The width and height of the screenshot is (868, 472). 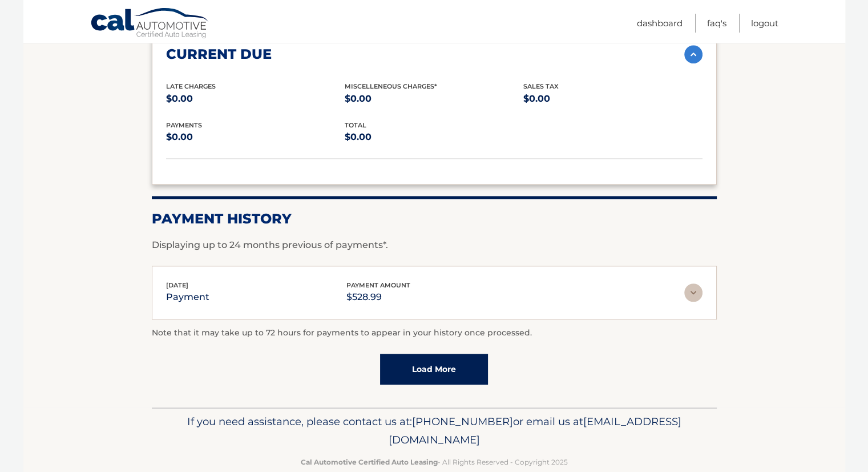 I want to click on span: payments, so click(x=184, y=125).